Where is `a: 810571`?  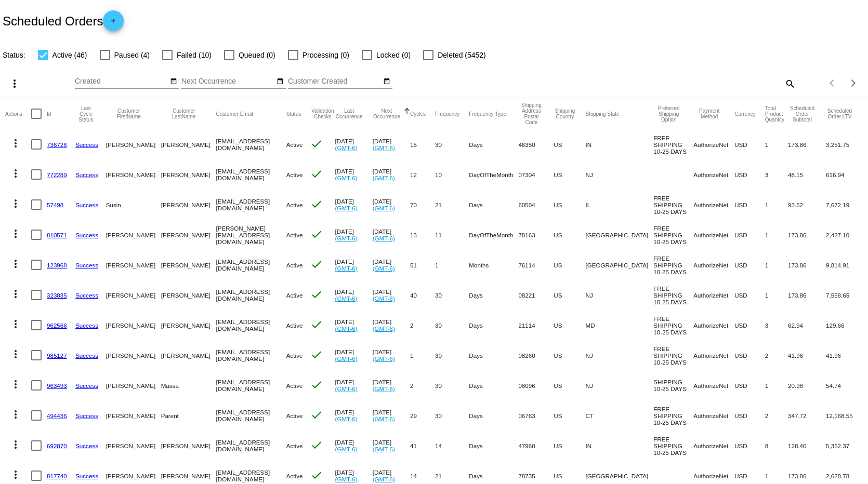
a: 810571 is located at coordinates (56, 235).